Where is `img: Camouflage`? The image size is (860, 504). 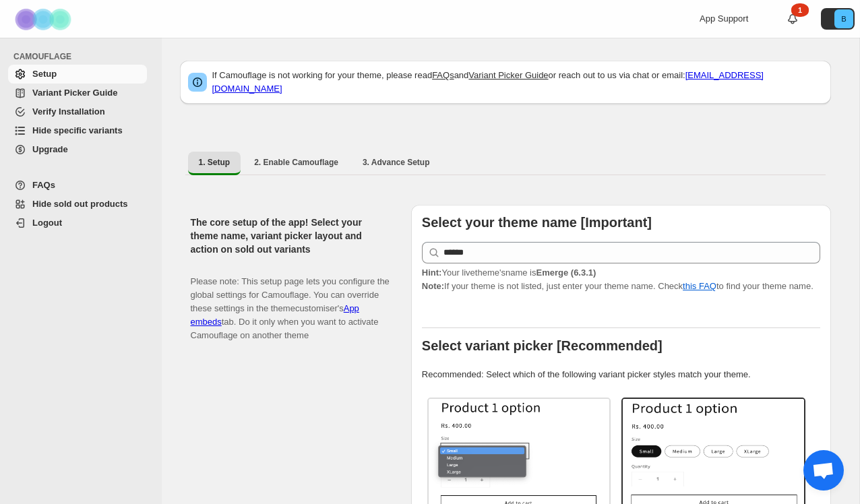 img: Camouflage is located at coordinates (45, 19).